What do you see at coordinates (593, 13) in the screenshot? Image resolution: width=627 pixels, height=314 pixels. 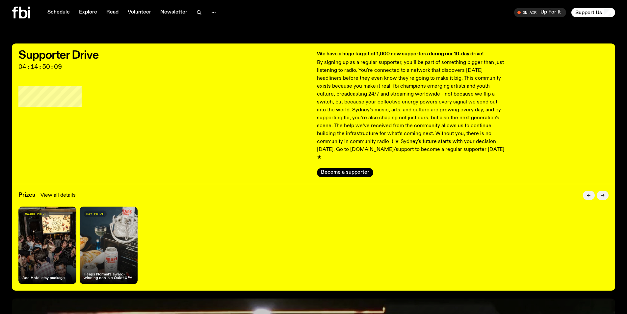 I see `button: Support Us` at bounding box center [593, 13].